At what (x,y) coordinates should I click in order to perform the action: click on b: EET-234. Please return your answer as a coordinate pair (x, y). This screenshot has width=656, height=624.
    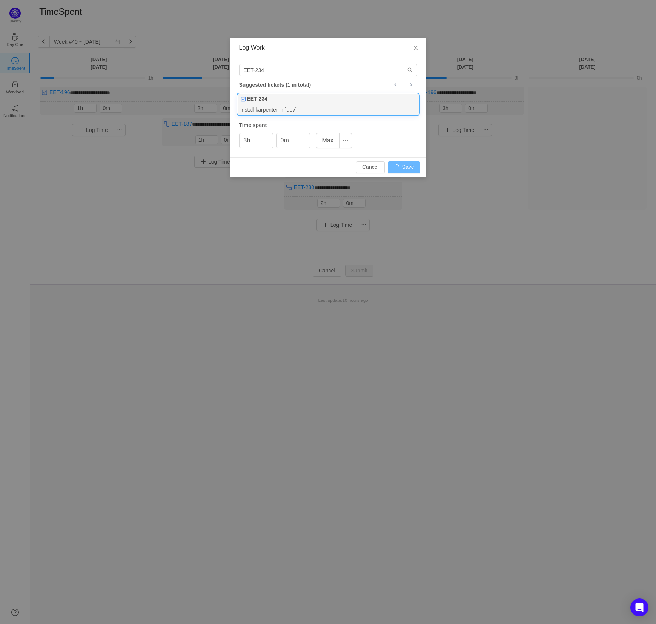
    Looking at the image, I should click on (257, 99).